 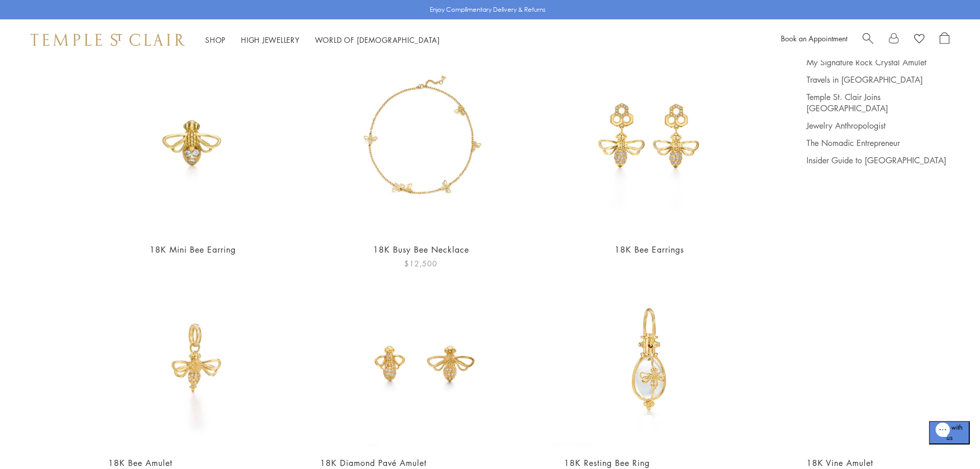 What do you see at coordinates (944, 40) in the screenshot?
I see `a: Open Shopping Bag` at bounding box center [944, 40].